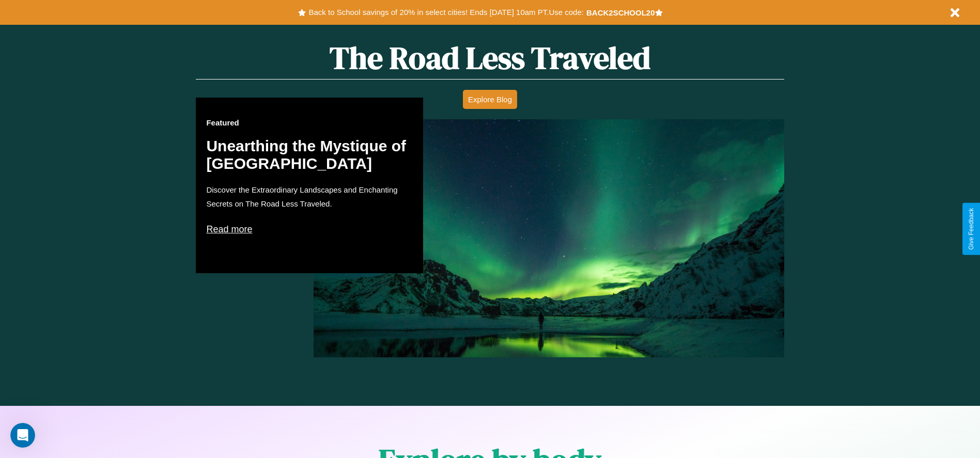 The width and height of the screenshot is (980, 458). What do you see at coordinates (309, 123) in the screenshot?
I see `h3: Featured` at bounding box center [309, 123].